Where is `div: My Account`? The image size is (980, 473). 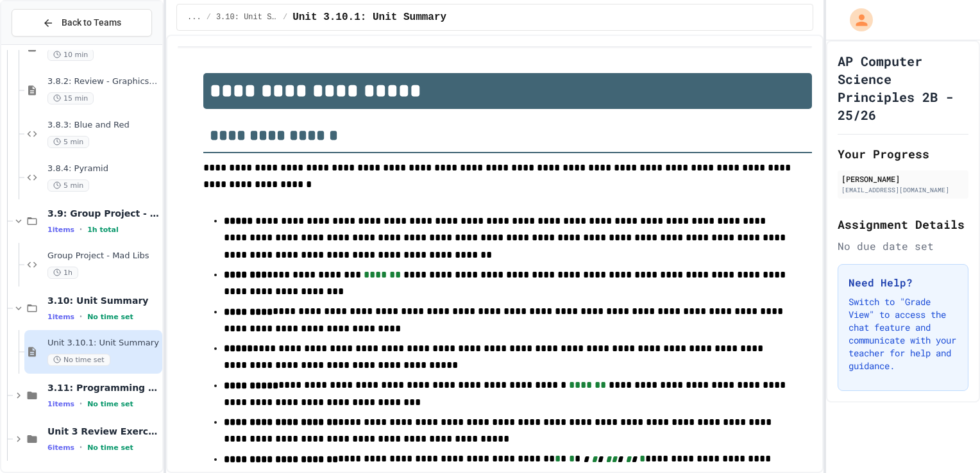 div: My Account is located at coordinates (856, 20).